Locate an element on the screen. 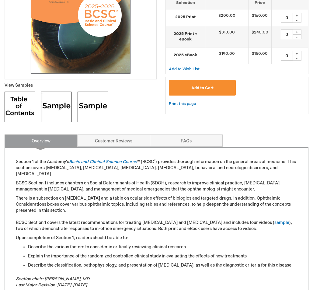 Image resolution: width=313 pixels, height=290 pixels. p: BCSC Section 1 includes chapters on Social Determinants of Health (SDOH), research to improve cli... is located at coordinates (156, 186).